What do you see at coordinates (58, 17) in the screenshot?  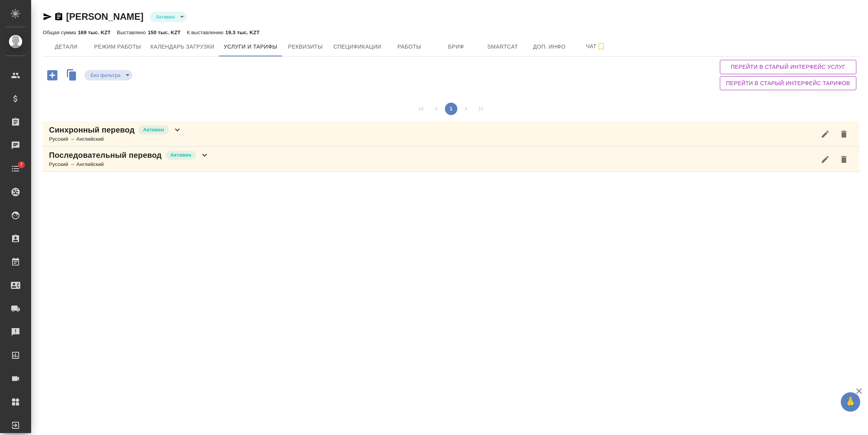 I see `button: Скопировать ссылку` at bounding box center [58, 17].